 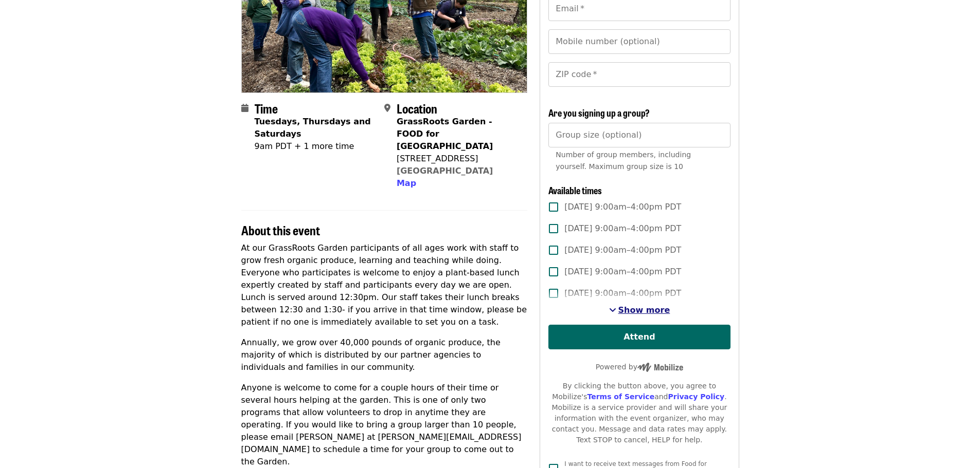 I want to click on div: By clicking the button above, you agree to Mobilize's and . Mobilize is a service provider and wi..., so click(x=638, y=413).